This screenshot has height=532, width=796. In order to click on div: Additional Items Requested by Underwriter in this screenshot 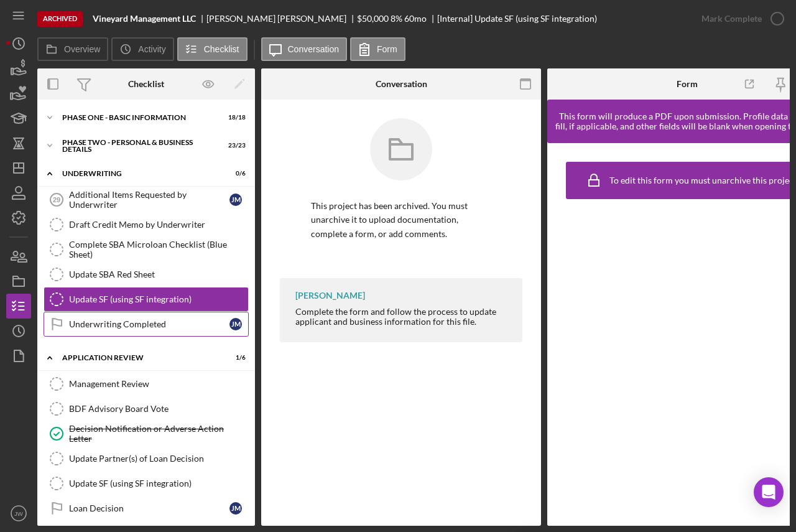, I will do `click(149, 200)`.